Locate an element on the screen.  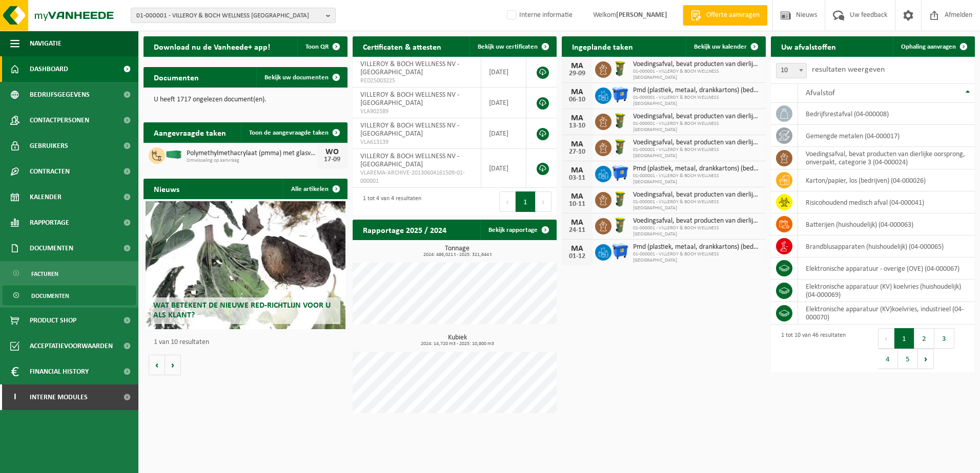
span: Kalender is located at coordinates (46, 197).